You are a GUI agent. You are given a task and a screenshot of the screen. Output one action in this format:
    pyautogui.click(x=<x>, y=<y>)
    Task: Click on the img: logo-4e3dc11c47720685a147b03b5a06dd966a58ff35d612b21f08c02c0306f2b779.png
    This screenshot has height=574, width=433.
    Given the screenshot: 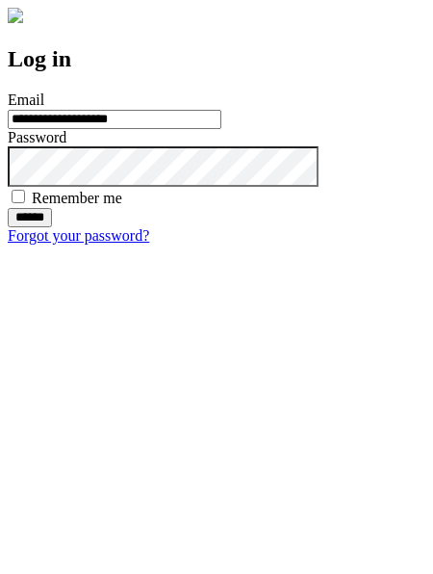 What is the action you would take?
    pyautogui.click(x=15, y=15)
    